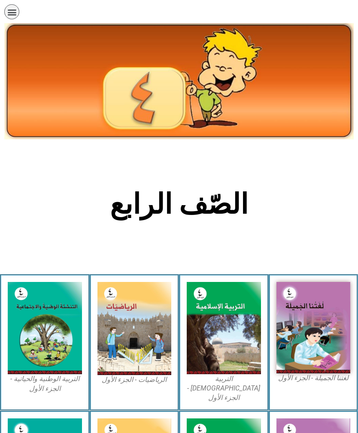 The width and height of the screenshot is (358, 433). What do you see at coordinates (45, 384) in the screenshot?
I see `figcaption: التربية الوطنية والحياتية - الجزء الأول​` at bounding box center [45, 384].